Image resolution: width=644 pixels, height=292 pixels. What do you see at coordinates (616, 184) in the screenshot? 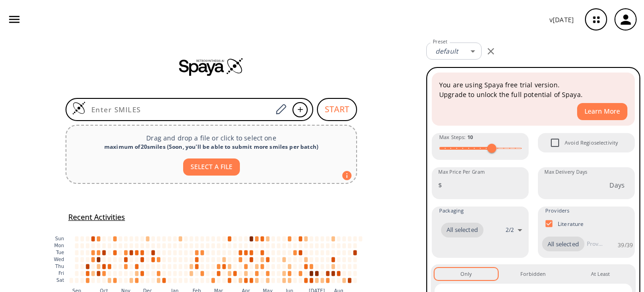
I see `p: Days` at bounding box center [616, 184].